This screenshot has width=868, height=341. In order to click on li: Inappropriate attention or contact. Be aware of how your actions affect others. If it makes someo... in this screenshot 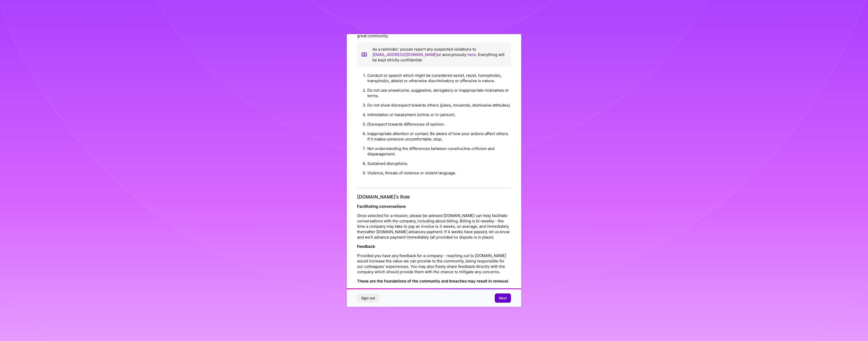, I will do `click(439, 137)`.